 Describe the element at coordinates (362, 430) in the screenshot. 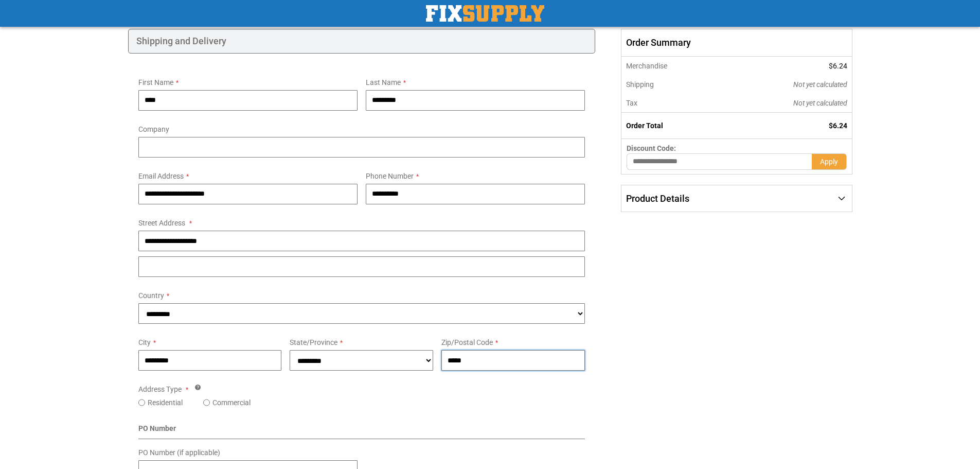

I see `div: PO Number` at that location.